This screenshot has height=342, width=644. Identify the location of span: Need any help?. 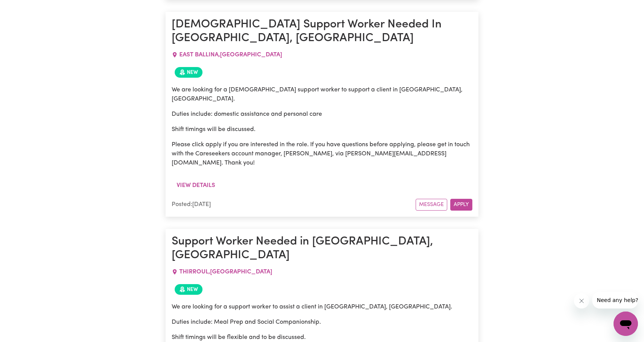
(25, 8).